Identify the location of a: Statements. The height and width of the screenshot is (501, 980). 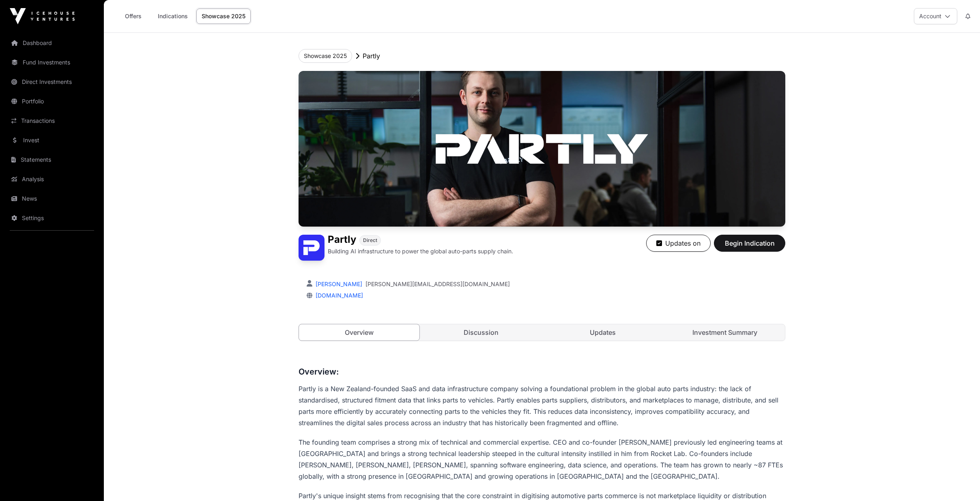
(52, 160).